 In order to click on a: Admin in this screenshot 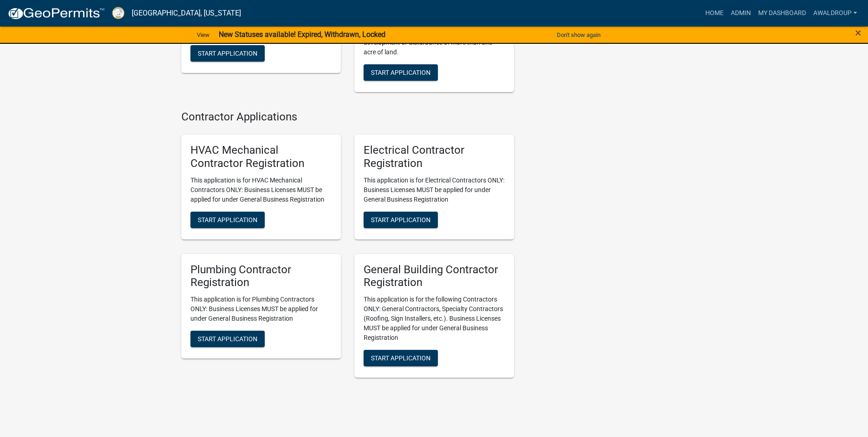, I will do `click(741, 13)`.